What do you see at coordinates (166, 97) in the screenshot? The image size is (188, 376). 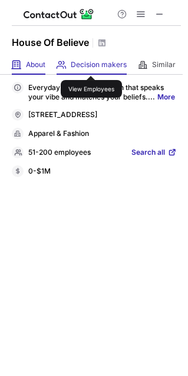 I see `a: More` at bounding box center [166, 97].